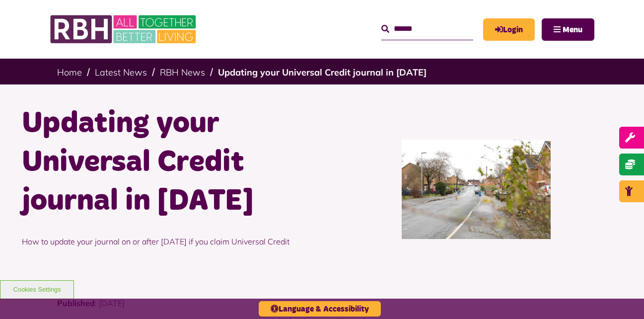 The width and height of the screenshot is (644, 319). What do you see at coordinates (121, 72) in the screenshot?
I see `a: Latest News` at bounding box center [121, 72].